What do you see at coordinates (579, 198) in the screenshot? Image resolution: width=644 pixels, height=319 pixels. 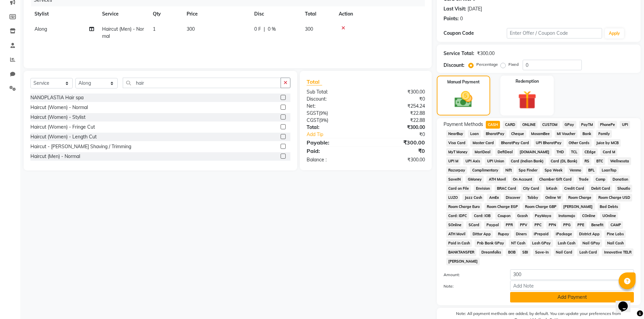 I see `span: Room Charge` at bounding box center [579, 198].